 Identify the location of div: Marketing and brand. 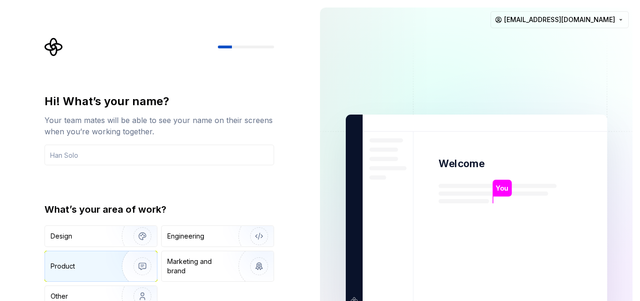
(199, 266).